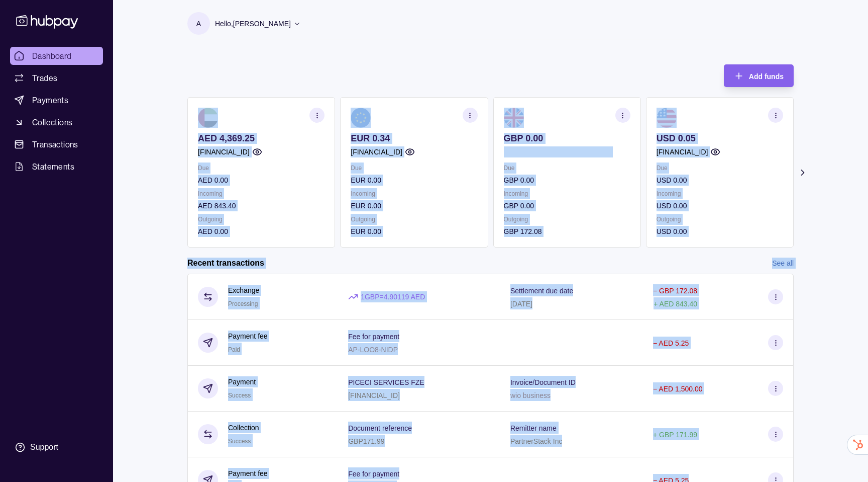 This screenshot has width=868, height=482. What do you see at coordinates (542, 291) in the screenshot?
I see `p: Settlement due date` at bounding box center [542, 291].